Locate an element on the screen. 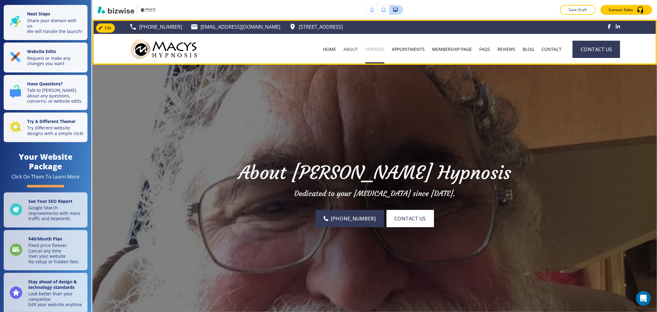  p: Google Search improvements with more traffic and keywords is located at coordinates (56, 213).